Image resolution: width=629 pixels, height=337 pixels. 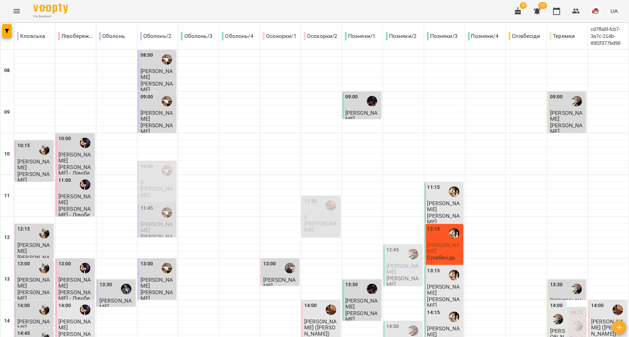 I want to click on p: Оболонь/2, so click(x=156, y=36).